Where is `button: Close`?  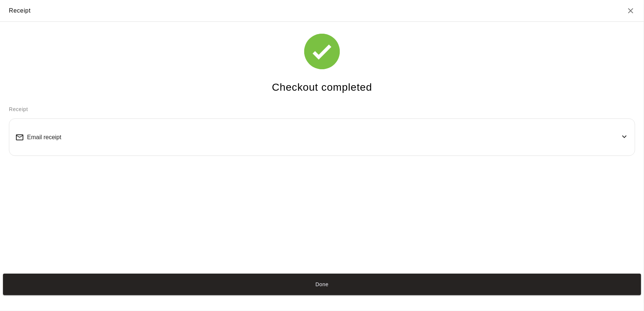 button: Close is located at coordinates (631, 11).